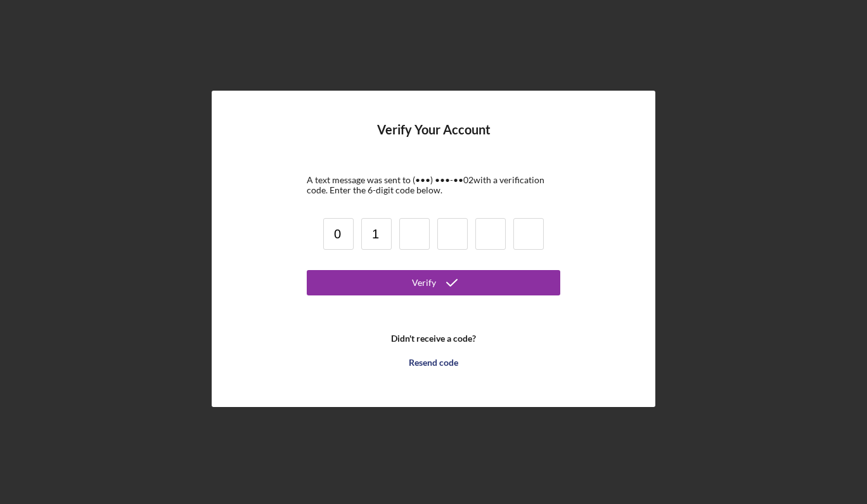 The width and height of the screenshot is (867, 504). Describe the element at coordinates (434, 362) in the screenshot. I see `button: Resend code` at that location.